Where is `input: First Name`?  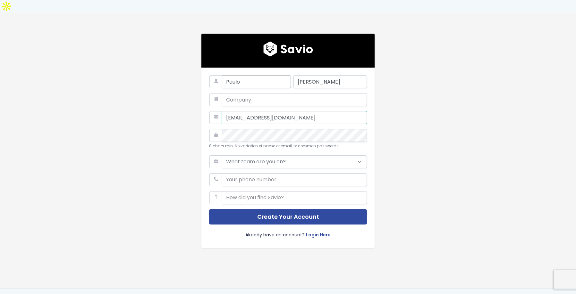
input: First Name is located at coordinates (256, 82).